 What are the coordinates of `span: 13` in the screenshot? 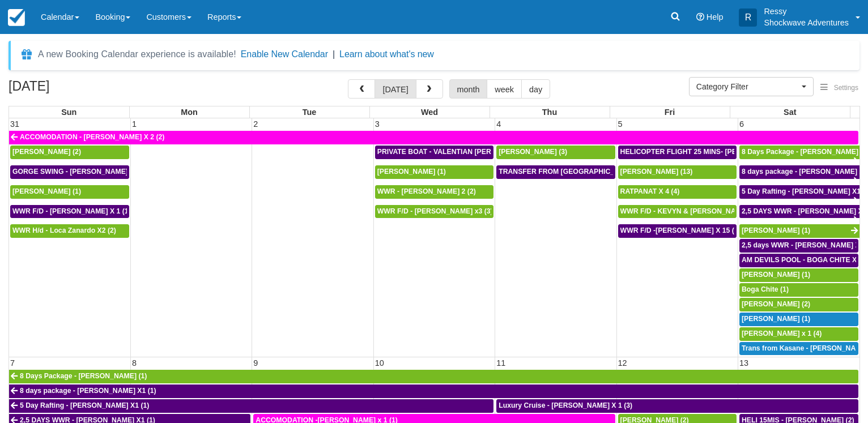 It's located at (744, 362).